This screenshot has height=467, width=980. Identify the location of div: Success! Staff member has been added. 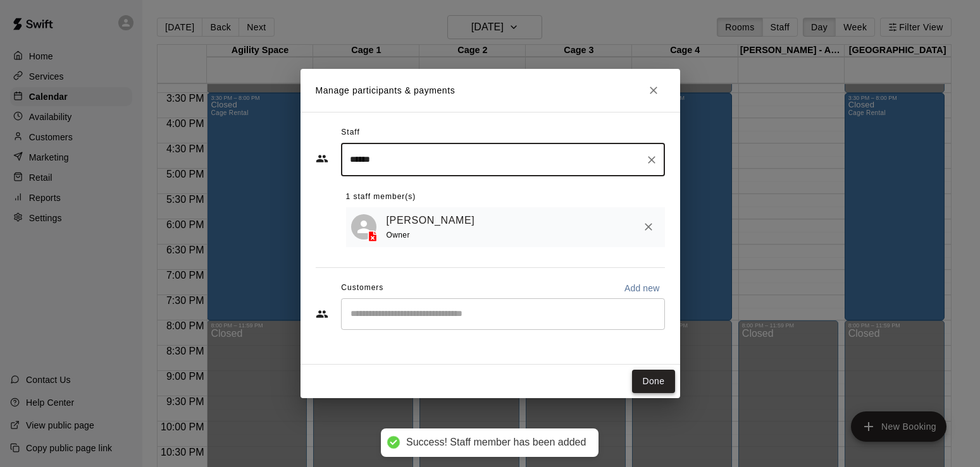
(496, 443).